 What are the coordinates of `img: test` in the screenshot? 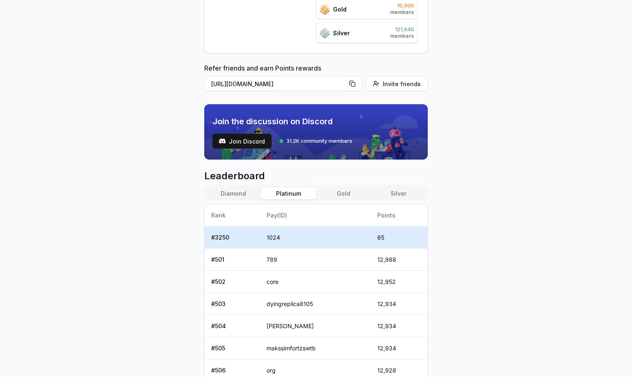 It's located at (222, 141).